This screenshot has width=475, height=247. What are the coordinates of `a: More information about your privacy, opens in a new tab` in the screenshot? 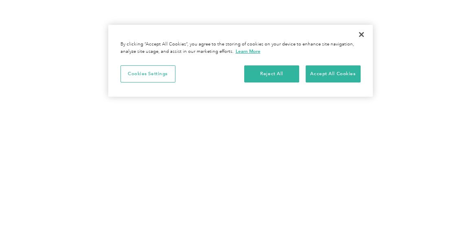 It's located at (248, 51).